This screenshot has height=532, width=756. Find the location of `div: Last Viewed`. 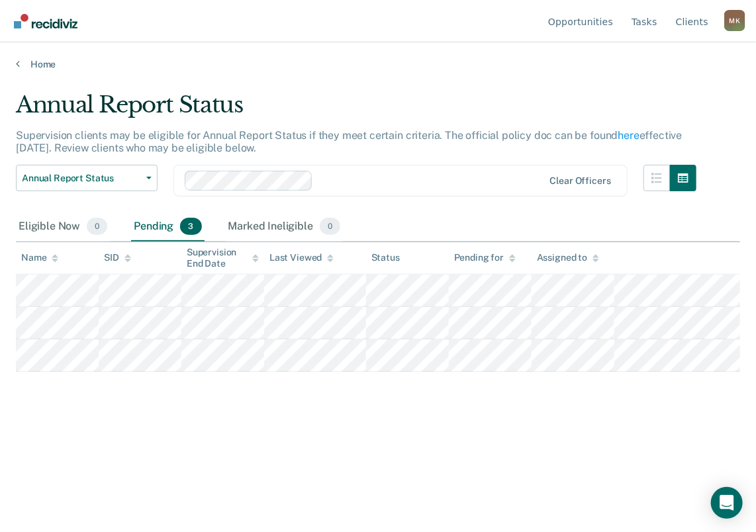

div: Last Viewed is located at coordinates (301, 258).